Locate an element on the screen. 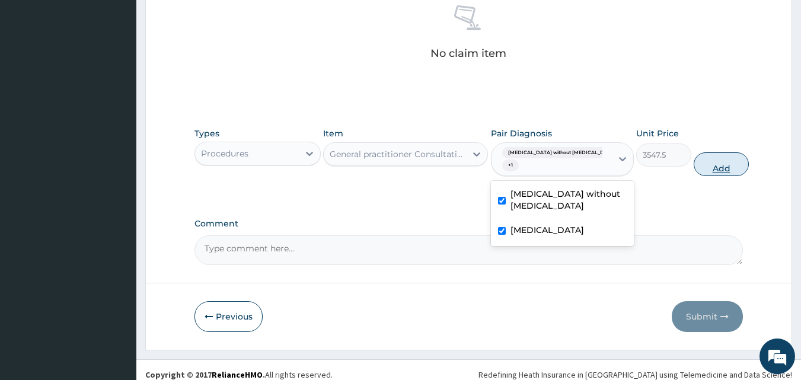 The width and height of the screenshot is (801, 380). label: Types is located at coordinates (207, 133).